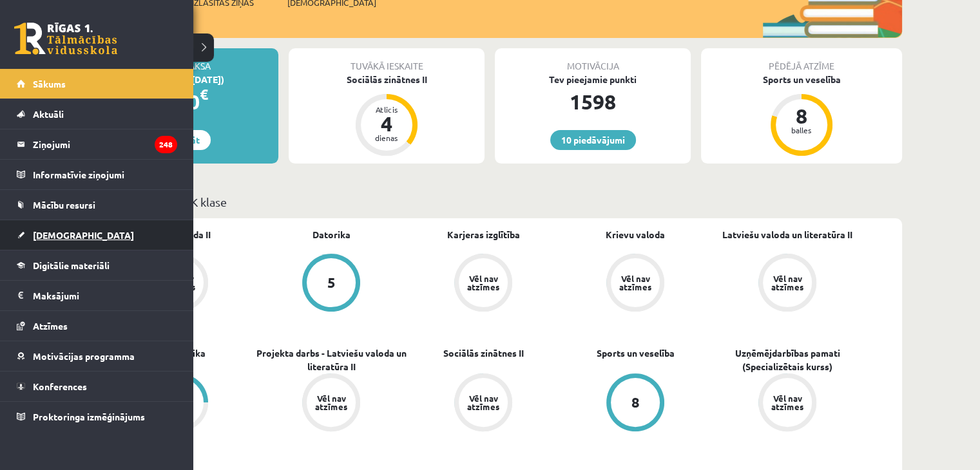 This screenshot has width=980, height=470. Describe the element at coordinates (386, 79) in the screenshot. I see `div: Sociālās zinātnes II` at that location.